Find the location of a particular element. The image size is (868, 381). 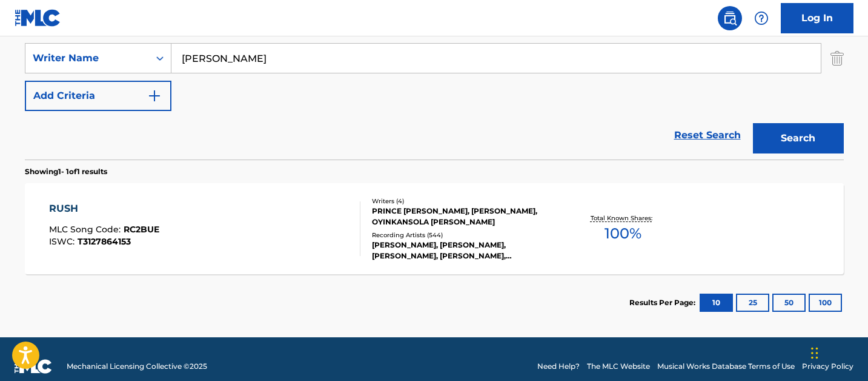

img: help is located at coordinates (761, 18).